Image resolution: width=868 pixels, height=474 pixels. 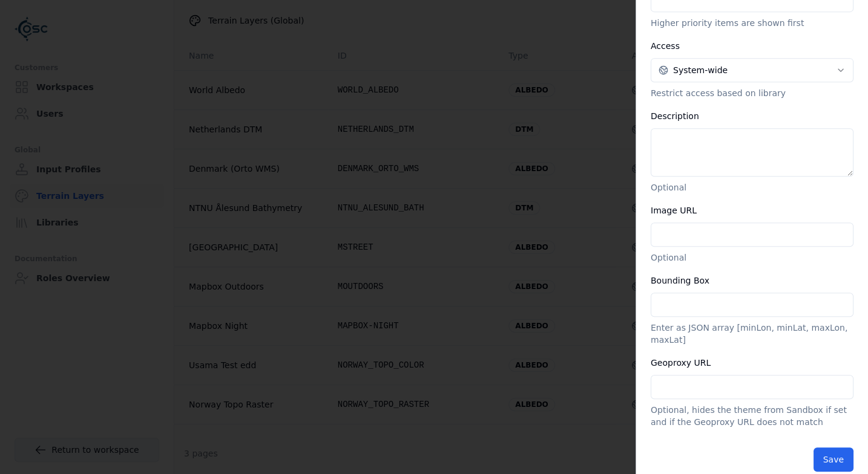 What do you see at coordinates (665, 46) in the screenshot?
I see `label: Access` at bounding box center [665, 46].